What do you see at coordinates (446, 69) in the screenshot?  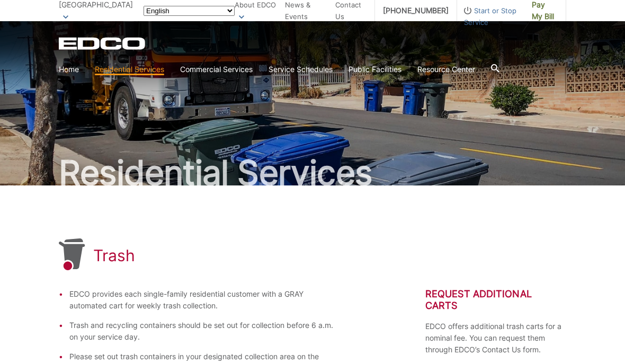 I see `a: Resource Center` at bounding box center [446, 69].